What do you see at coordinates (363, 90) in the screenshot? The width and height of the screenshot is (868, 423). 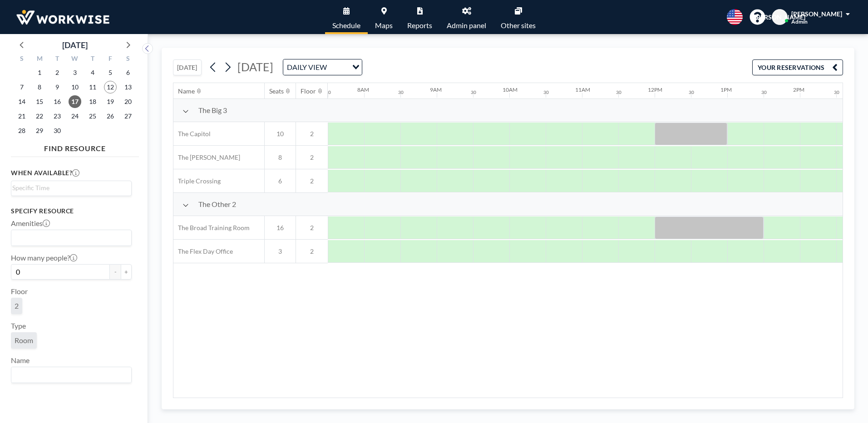 I see `div: 8AM` at bounding box center [363, 90].